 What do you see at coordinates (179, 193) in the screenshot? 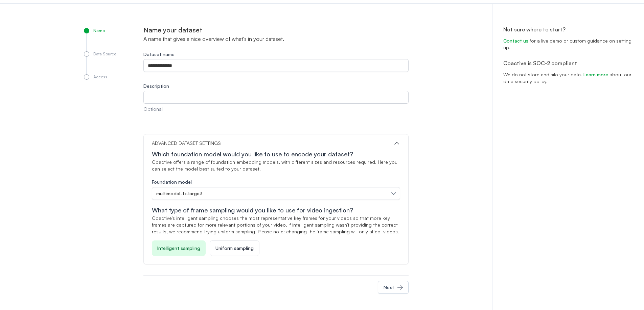
I see `span: multimodal-tx-large3` at bounding box center [179, 193].